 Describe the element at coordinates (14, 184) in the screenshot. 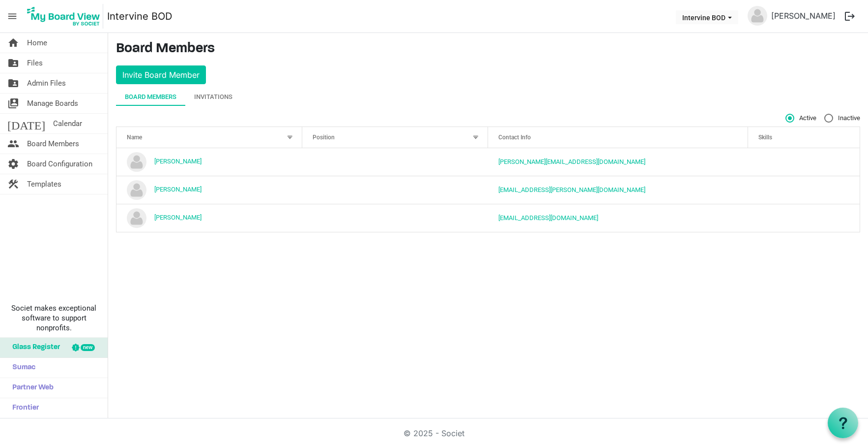

I see `span: construction` at that location.